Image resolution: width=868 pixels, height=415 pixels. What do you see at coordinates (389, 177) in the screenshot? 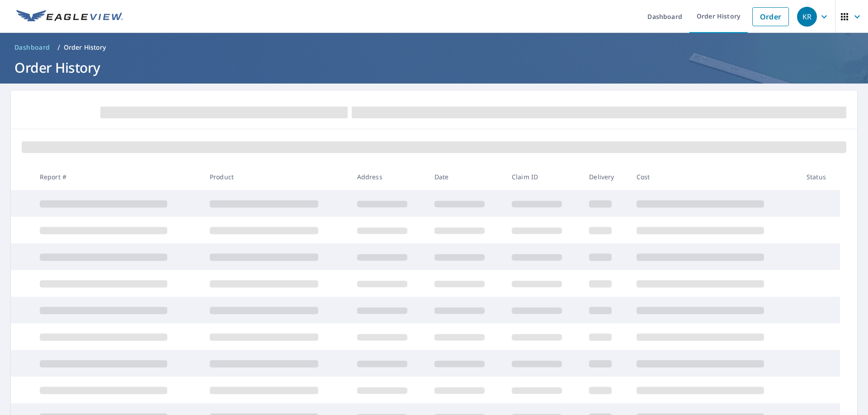
I see `th: Address` at bounding box center [389, 177].